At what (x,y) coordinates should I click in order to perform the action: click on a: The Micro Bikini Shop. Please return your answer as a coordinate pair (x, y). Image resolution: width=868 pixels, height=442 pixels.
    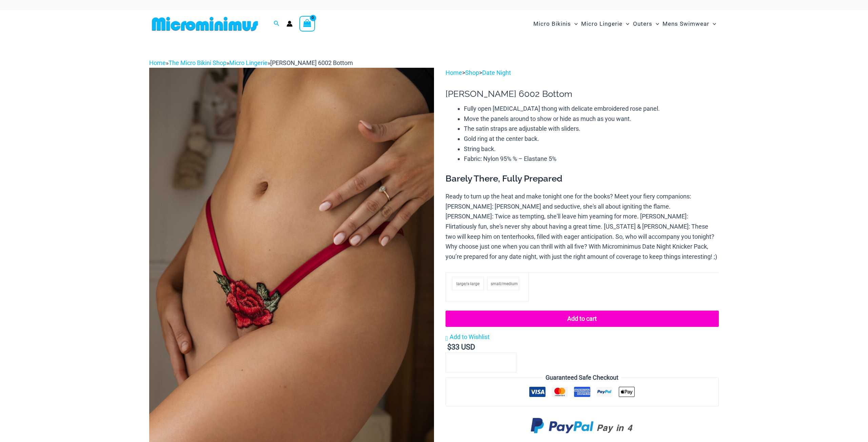
    Looking at the image, I should click on (197, 63).